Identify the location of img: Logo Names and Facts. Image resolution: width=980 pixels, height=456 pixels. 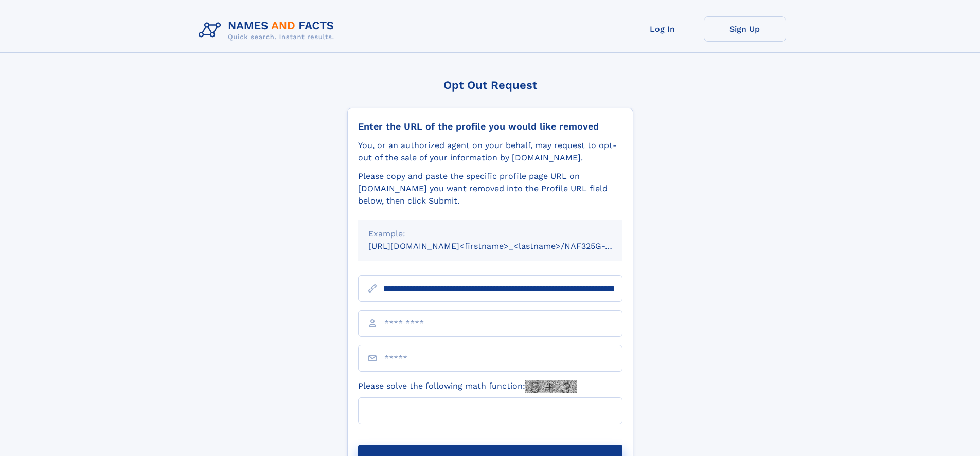
(268, 30).